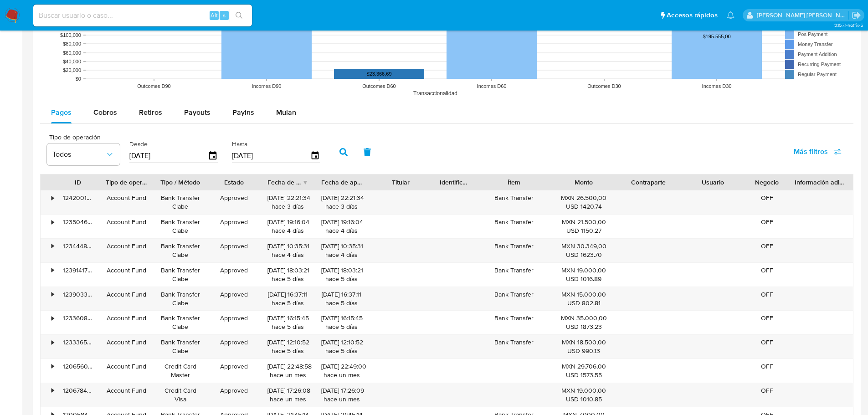  Describe the element at coordinates (143, 15) in the screenshot. I see `input: Buscar usuario o caso...` at that location.